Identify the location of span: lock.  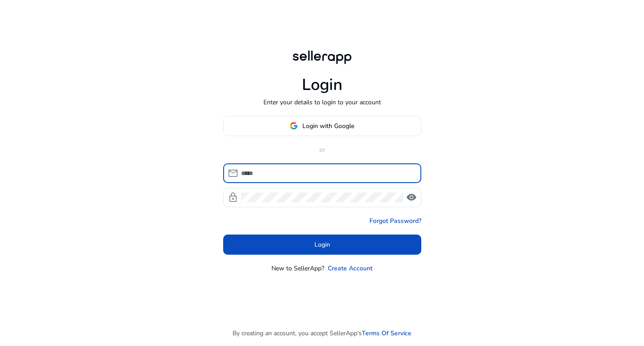
(233, 197).